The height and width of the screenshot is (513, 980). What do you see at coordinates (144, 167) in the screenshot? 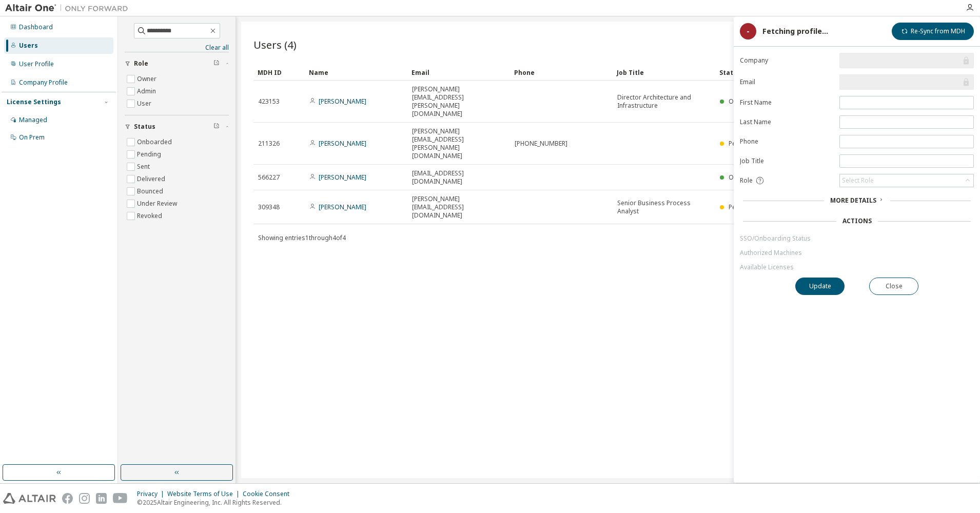
I see `label: Sent` at bounding box center [144, 167].